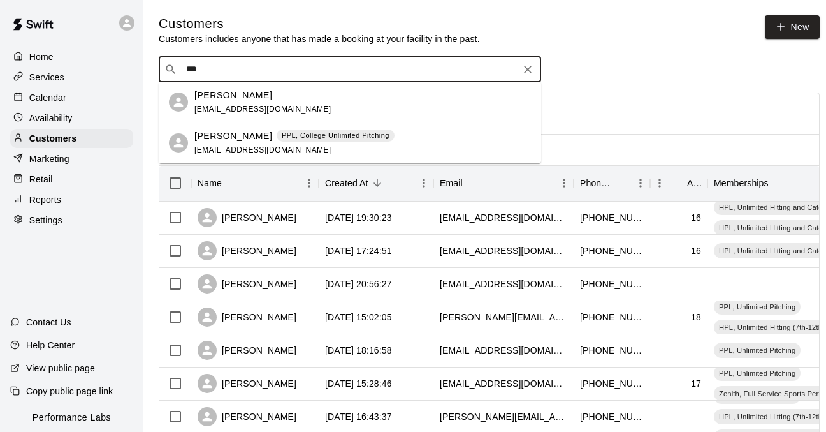  What do you see at coordinates (358, 416) in the screenshot?
I see `div: 2025-08-11 16:43:37` at bounding box center [358, 416].